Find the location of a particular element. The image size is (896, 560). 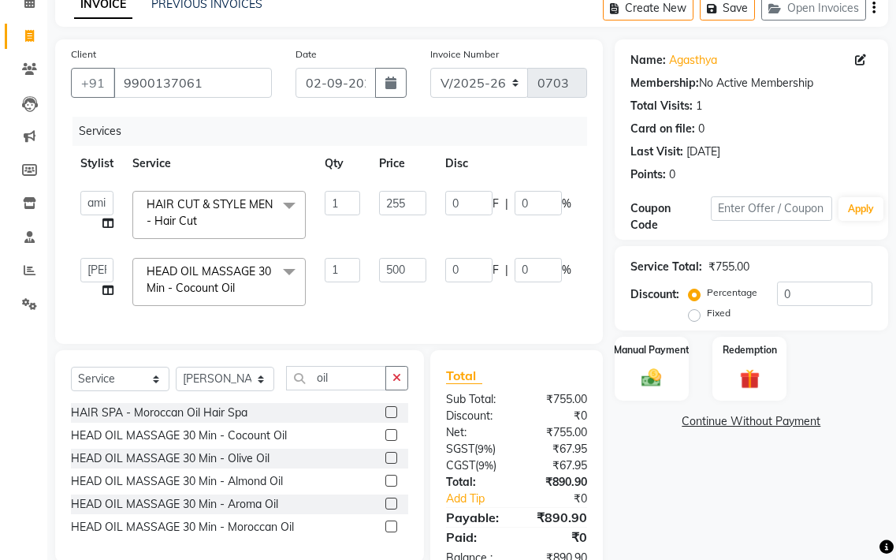

th: Qty is located at coordinates (342, 163).